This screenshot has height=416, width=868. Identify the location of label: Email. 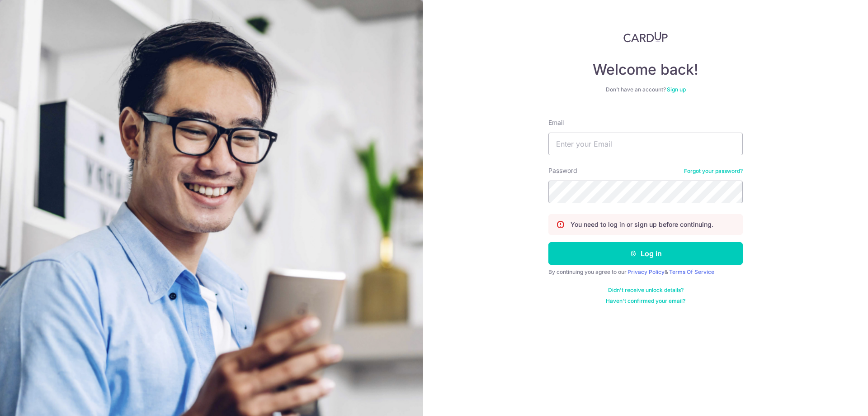
(556, 123).